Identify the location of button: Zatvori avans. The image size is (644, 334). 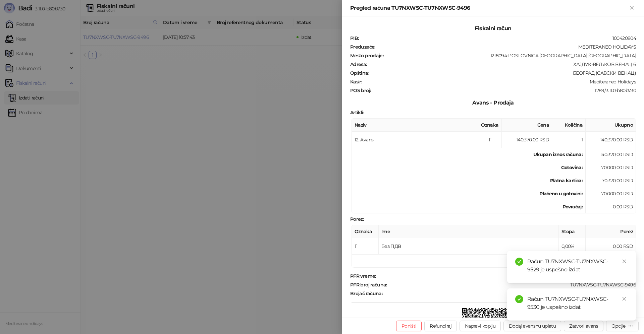
(584, 326).